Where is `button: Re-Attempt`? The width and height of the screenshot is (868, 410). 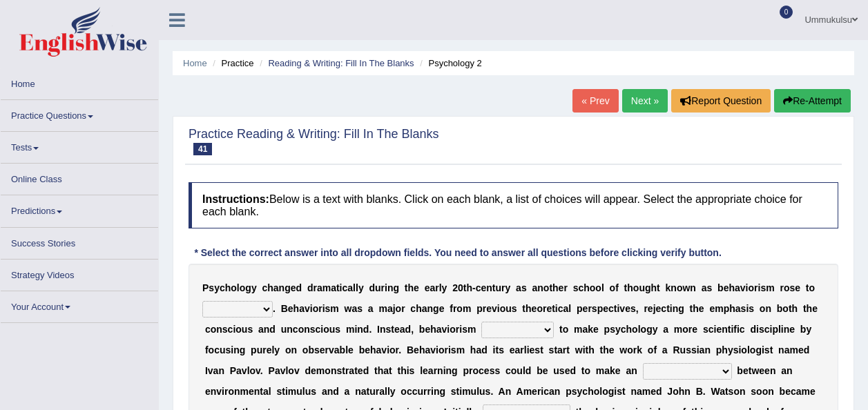 button: Re-Attempt is located at coordinates (812, 100).